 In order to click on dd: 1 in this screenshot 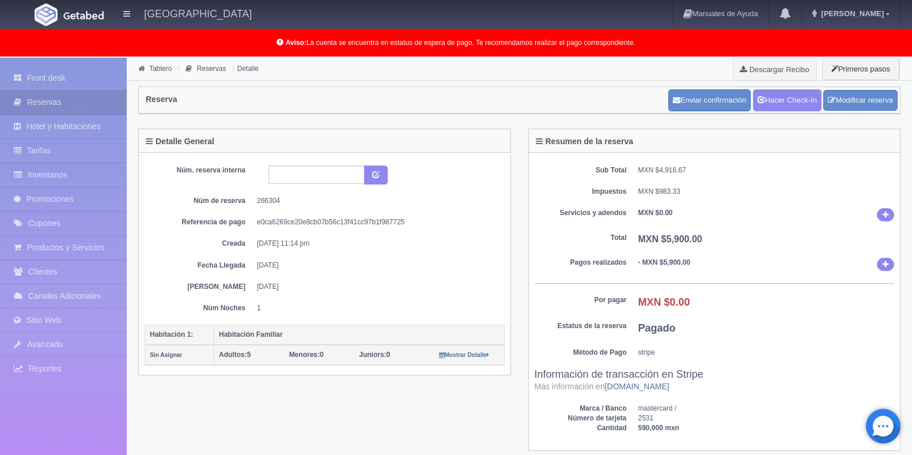, I will do `click(376, 308)`.